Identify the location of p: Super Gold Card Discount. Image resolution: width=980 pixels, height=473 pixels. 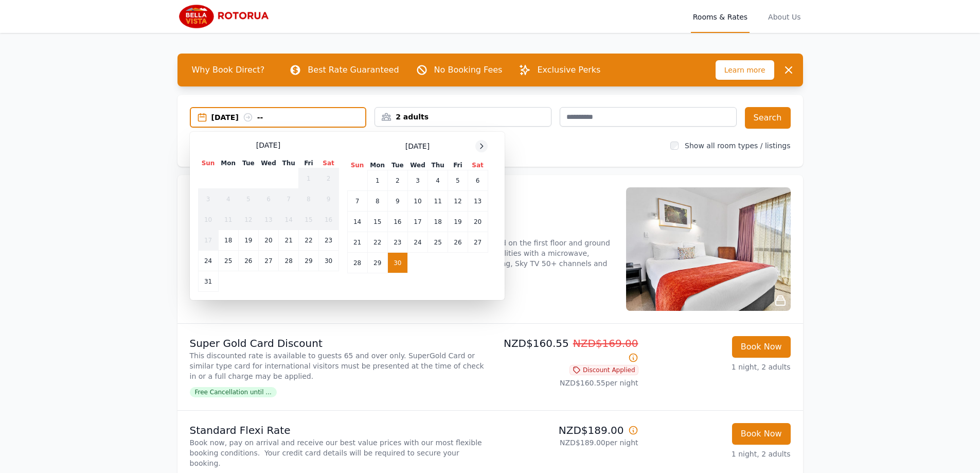
(338, 343).